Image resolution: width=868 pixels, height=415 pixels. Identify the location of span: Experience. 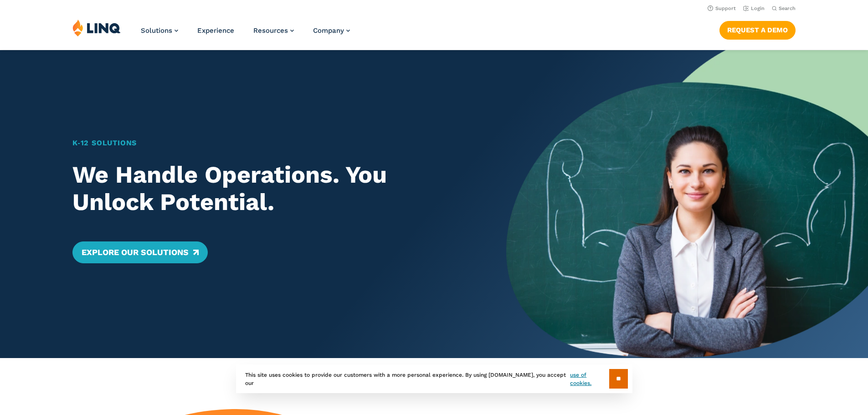
(215, 31).